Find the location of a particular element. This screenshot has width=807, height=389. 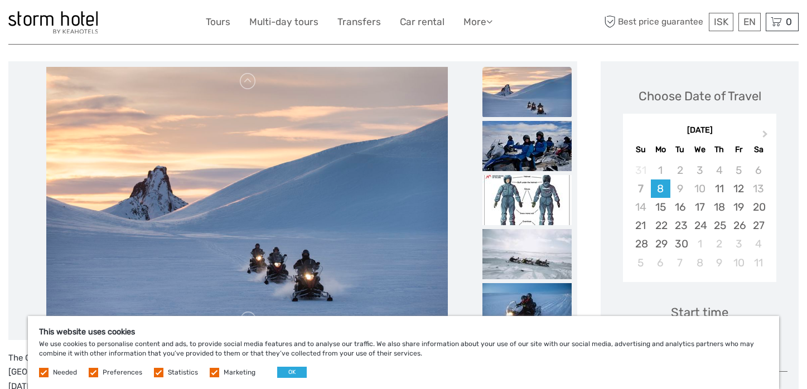

a: Multi-day tours is located at coordinates (284, 22).